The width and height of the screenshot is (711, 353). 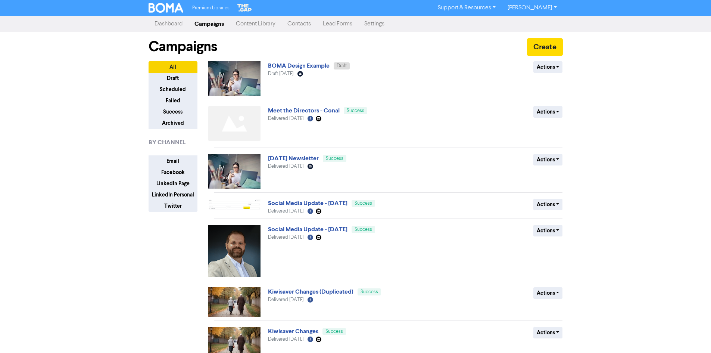 What do you see at coordinates (299, 24) in the screenshot?
I see `a: Contacts` at bounding box center [299, 24].